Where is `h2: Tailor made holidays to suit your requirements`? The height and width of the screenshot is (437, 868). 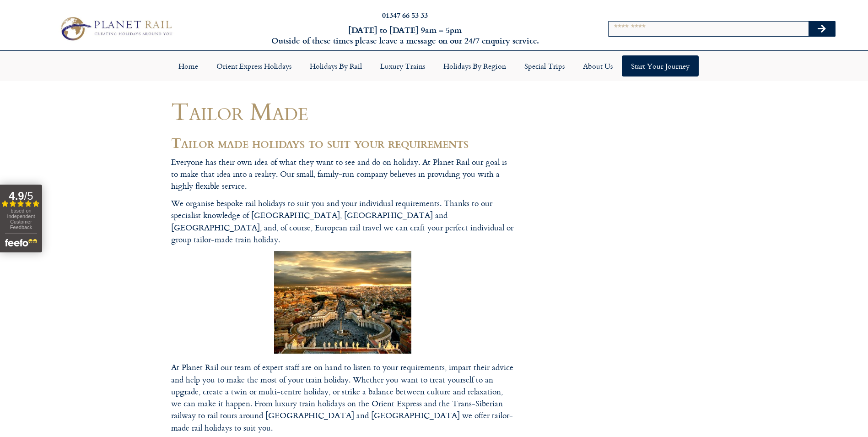
h2: Tailor made holidays to suit your requirements is located at coordinates (343, 143).